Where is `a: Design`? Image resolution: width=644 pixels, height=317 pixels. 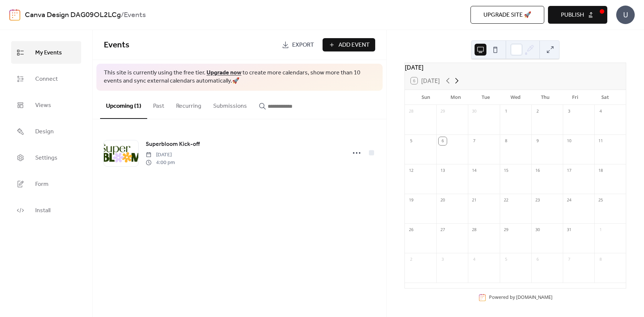 a: Design is located at coordinates (46, 131).